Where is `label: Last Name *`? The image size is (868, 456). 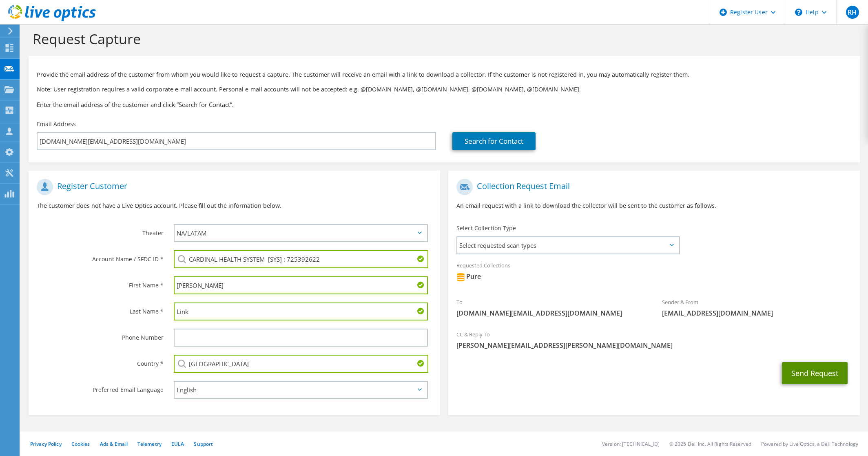
label: Last Name * is located at coordinates (100, 309).